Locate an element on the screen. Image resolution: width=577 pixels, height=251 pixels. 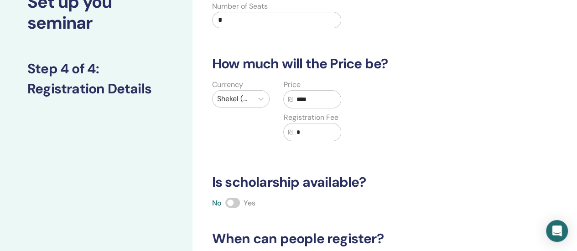
h3: How much will the Price be? is located at coordinates (355, 64).